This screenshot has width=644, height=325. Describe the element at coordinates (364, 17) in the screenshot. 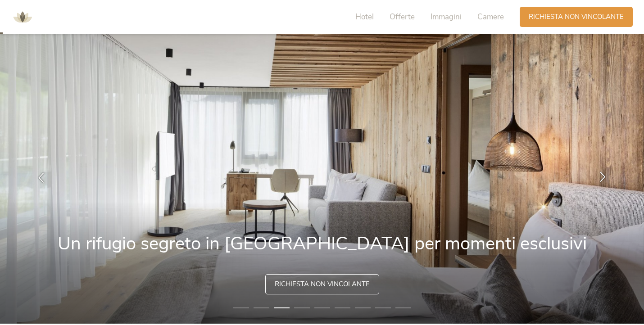

I see `span: Hotel` at that location.